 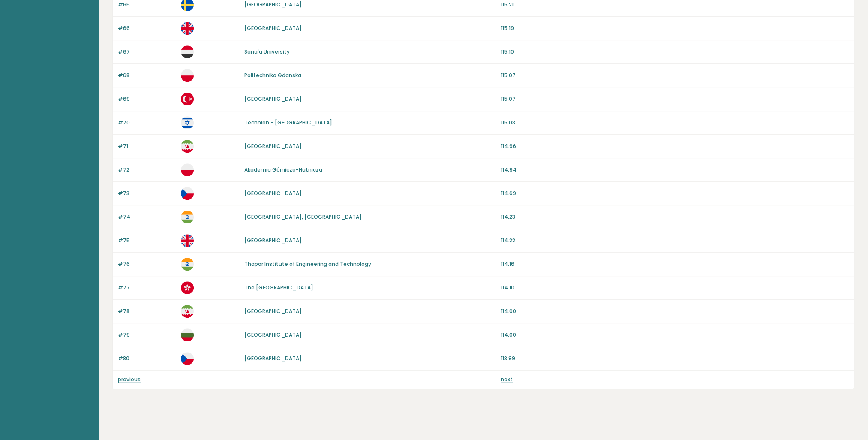 I want to click on img: il.svg, so click(x=188, y=123).